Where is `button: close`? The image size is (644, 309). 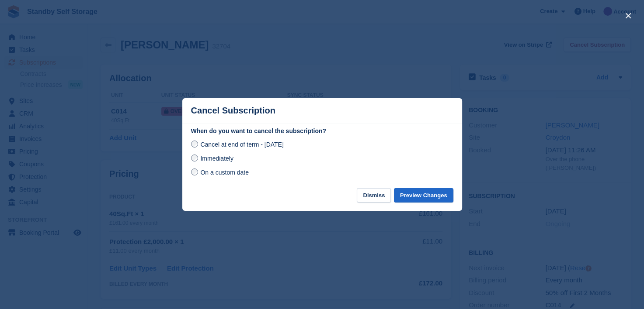 button: close is located at coordinates (628, 16).